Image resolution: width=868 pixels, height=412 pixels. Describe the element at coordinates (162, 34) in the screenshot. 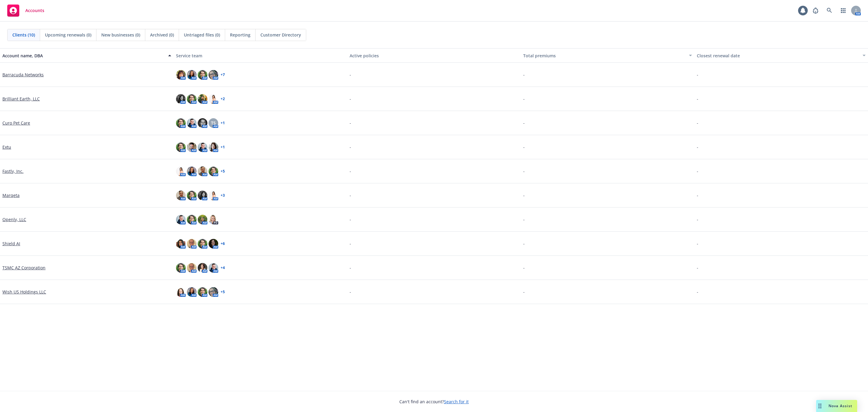

I see `span: Archived (0)` at that location.